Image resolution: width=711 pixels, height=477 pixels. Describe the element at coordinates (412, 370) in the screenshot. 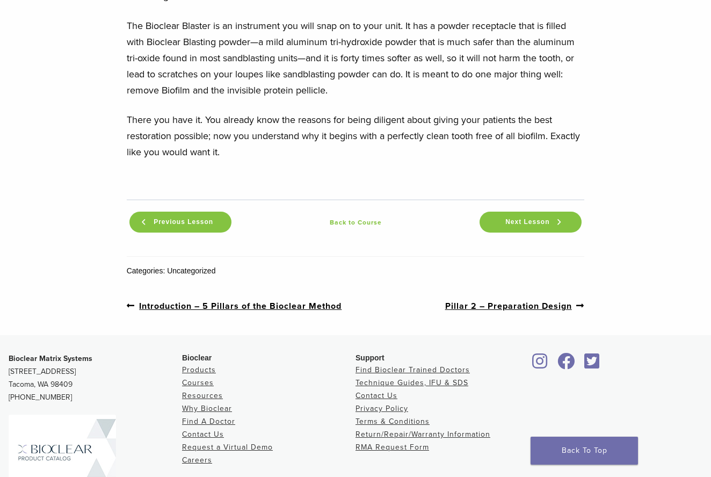

I see `a: Find Bioclear Trained Doctors` at that location.